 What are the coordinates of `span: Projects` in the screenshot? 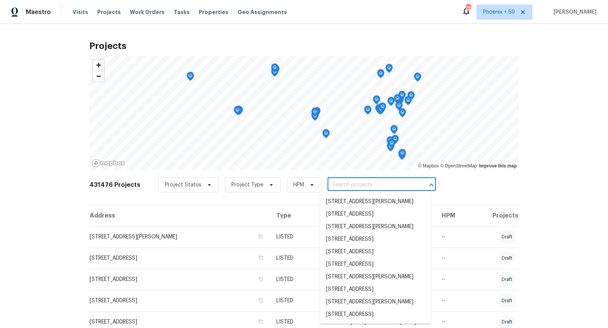 It's located at (109, 12).